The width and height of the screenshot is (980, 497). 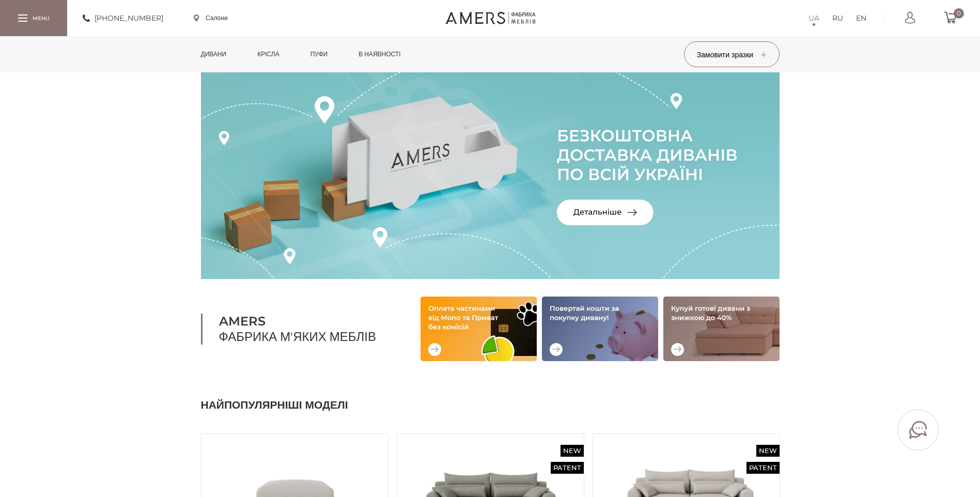 I want to click on a: UA, so click(x=814, y=18).